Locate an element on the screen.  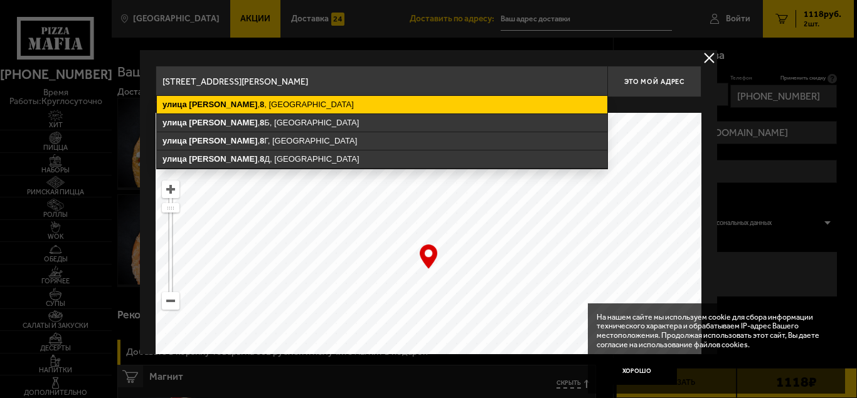
span: Это мой адрес is located at coordinates (654, 82).